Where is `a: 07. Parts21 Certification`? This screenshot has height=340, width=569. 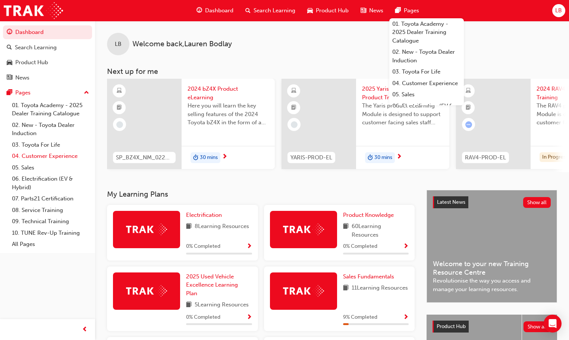 a: 07. Parts21 Certification is located at coordinates (50, 198).